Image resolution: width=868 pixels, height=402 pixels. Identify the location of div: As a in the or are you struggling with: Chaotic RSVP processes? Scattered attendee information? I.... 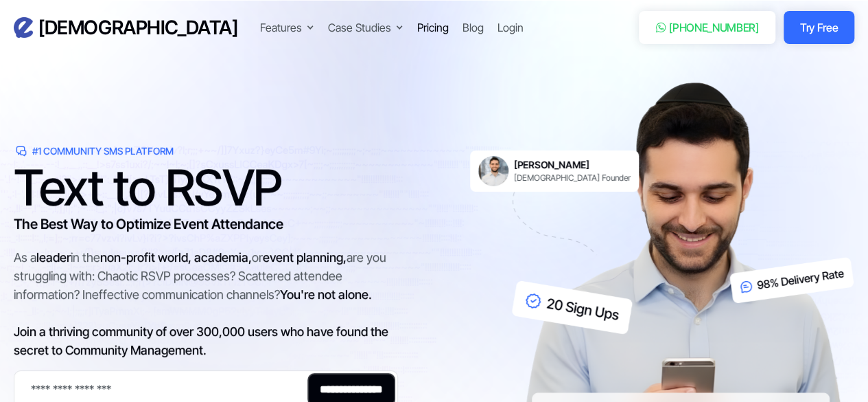
(206, 303).